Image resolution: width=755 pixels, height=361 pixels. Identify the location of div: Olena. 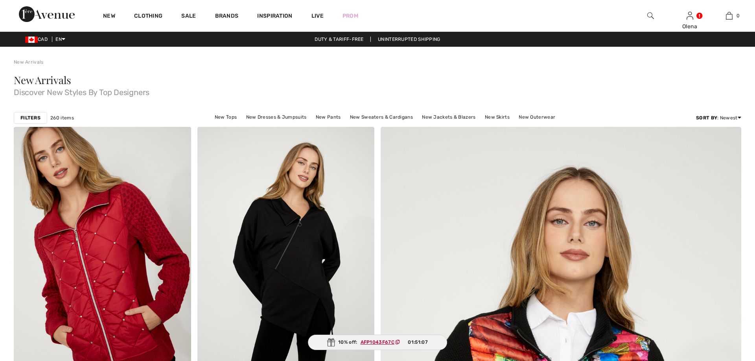
(690, 26).